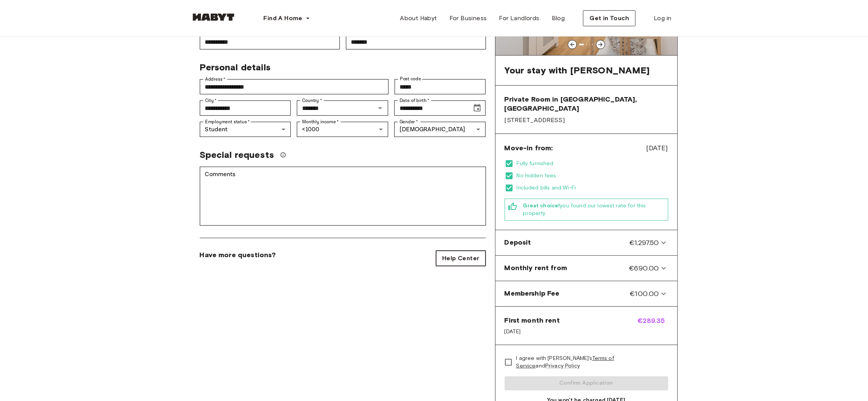  I want to click on label: Address, so click(215, 79).